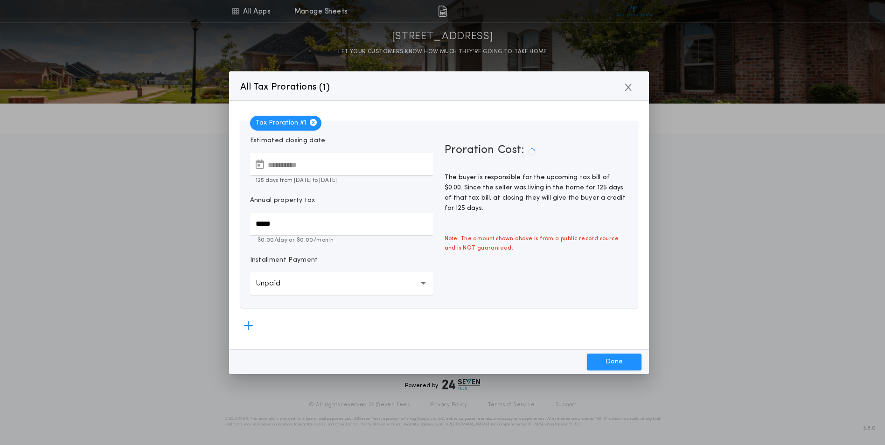  What do you see at coordinates (341, 240) in the screenshot?
I see `p: $0.00 /day or $0.00 /month` at bounding box center [341, 240].